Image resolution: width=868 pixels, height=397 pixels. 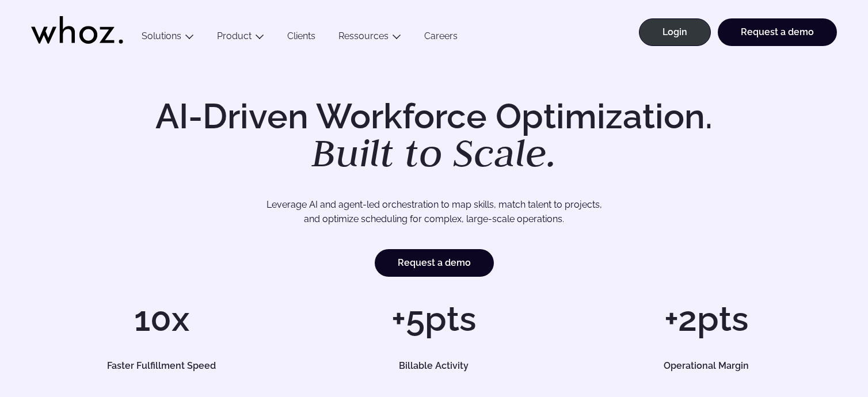 I want to click on a: Careers, so click(x=441, y=38).